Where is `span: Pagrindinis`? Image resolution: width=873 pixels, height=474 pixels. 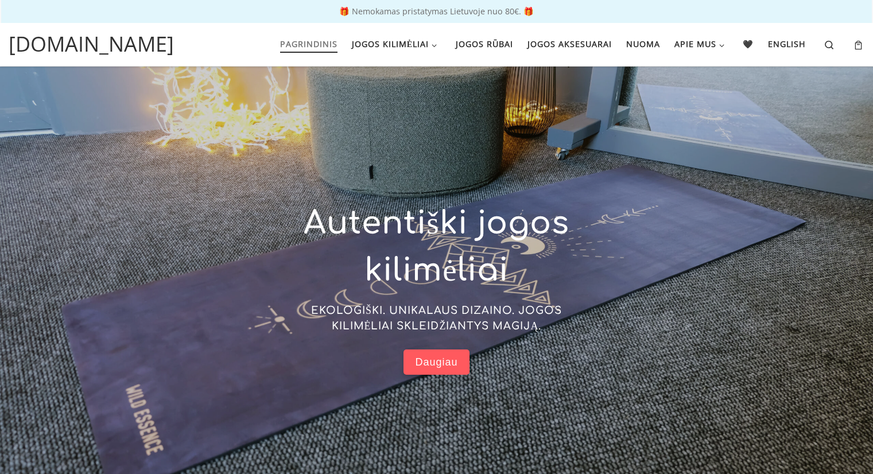 span: Pagrindinis is located at coordinates (309, 42).